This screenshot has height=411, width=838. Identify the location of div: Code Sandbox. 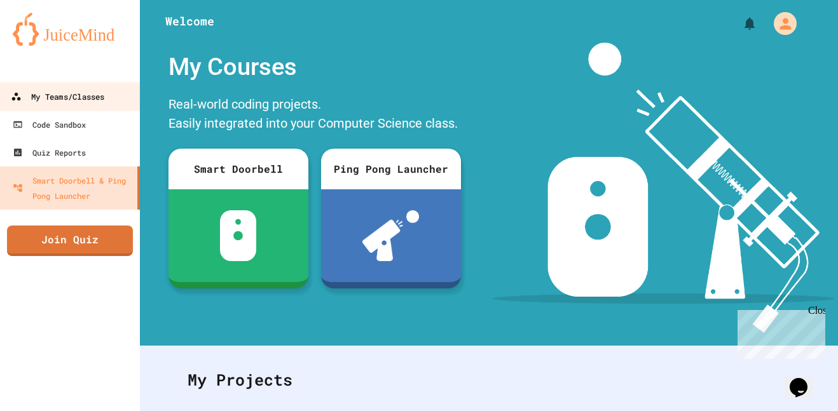
(49, 125).